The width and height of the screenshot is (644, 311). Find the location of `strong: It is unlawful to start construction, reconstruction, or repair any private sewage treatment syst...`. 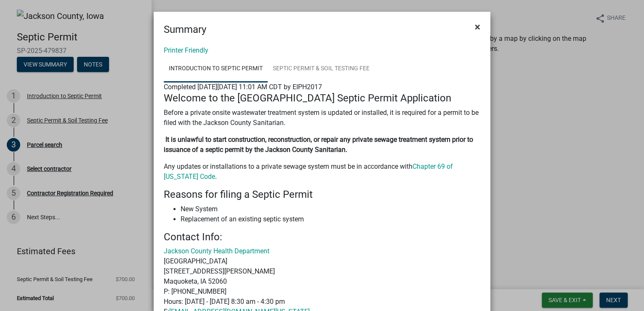

strong: It is unlawful to start construction, reconstruction, or repair any private sewage treatment syst... is located at coordinates (318, 145).